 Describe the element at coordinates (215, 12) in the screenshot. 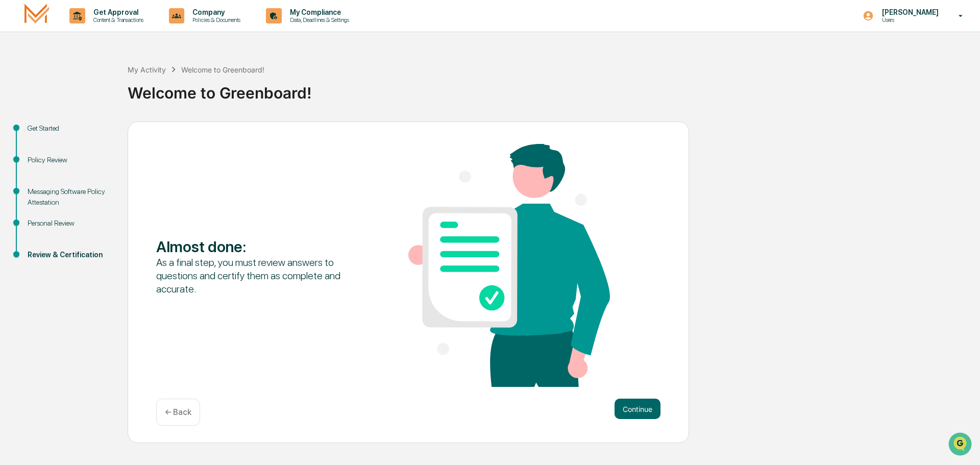

I see `p: Company` at that location.